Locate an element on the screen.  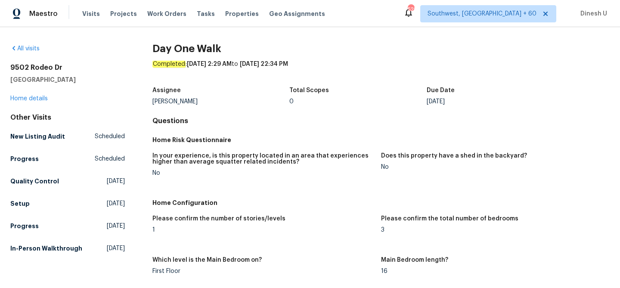
a: New Listing AuditScheduled is located at coordinates (68, 136).